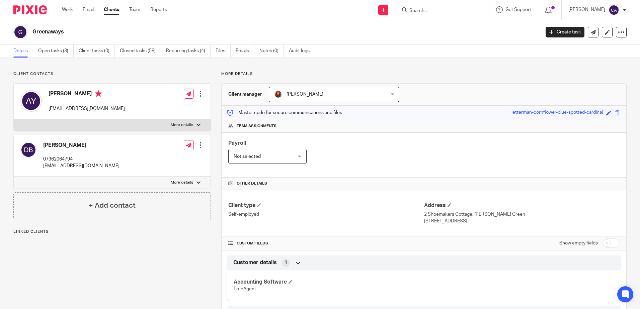 This screenshot has height=309, width=640. I want to click on span: Not selected, so click(247, 157).